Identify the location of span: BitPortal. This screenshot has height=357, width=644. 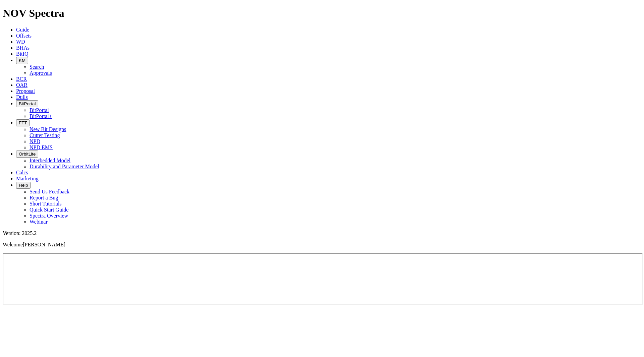
(27, 103).